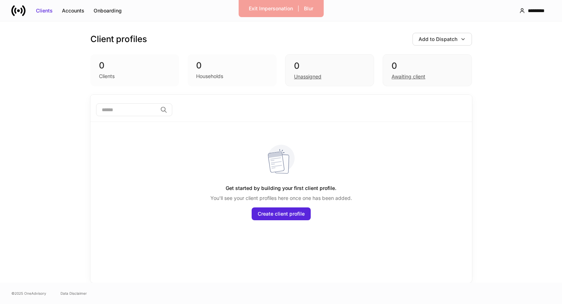 This screenshot has height=304, width=562. Describe the element at coordinates (271, 9) in the screenshot. I see `div: Exit Impersonation` at that location.